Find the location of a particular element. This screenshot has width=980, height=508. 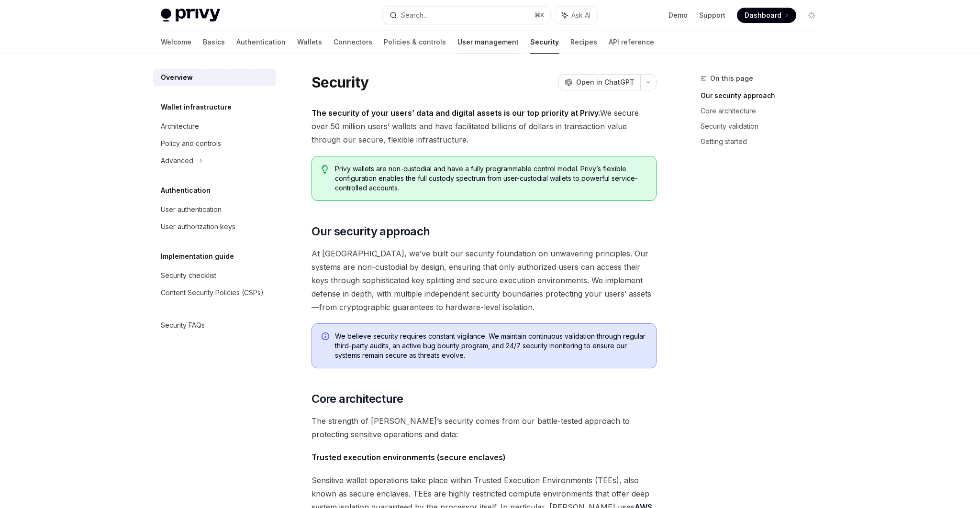

a: Authentication is located at coordinates (261, 42).